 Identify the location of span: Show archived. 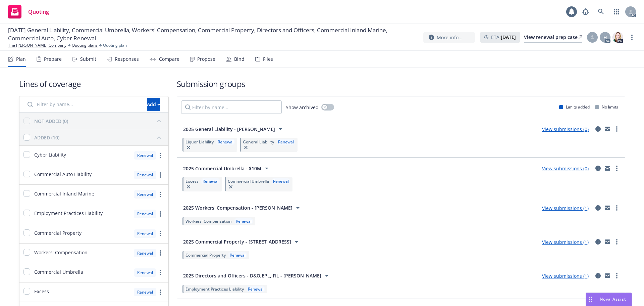
(302, 107).